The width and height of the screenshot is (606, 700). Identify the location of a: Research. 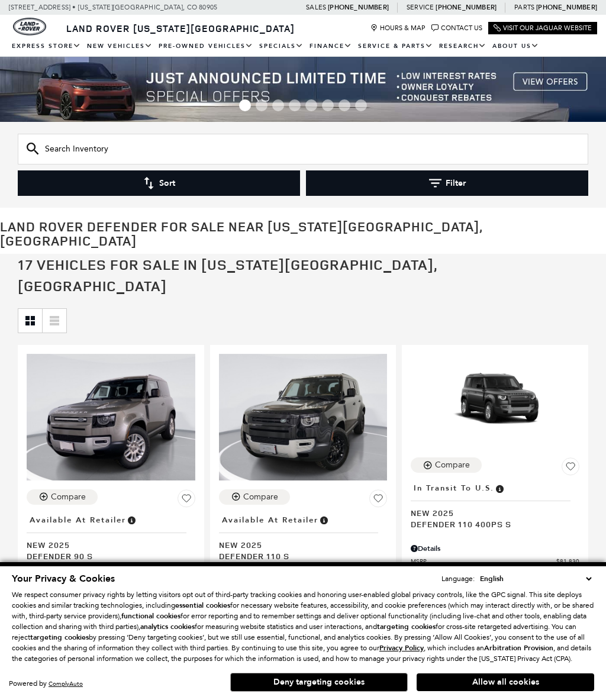
(463, 46).